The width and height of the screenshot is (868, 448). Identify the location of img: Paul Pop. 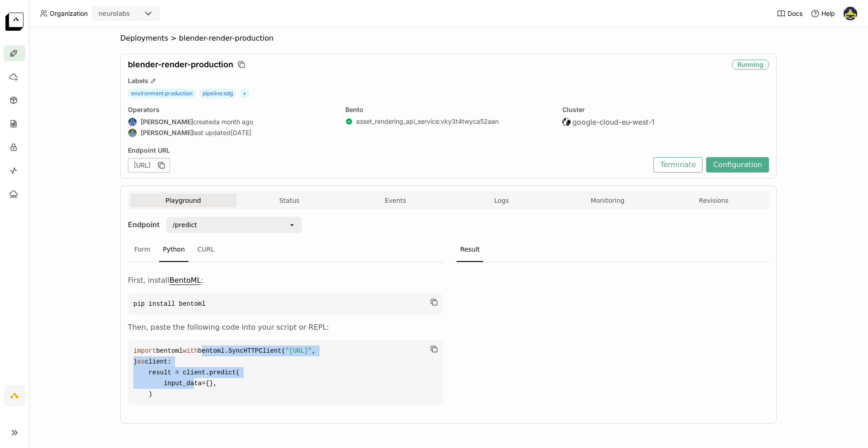
(132, 122).